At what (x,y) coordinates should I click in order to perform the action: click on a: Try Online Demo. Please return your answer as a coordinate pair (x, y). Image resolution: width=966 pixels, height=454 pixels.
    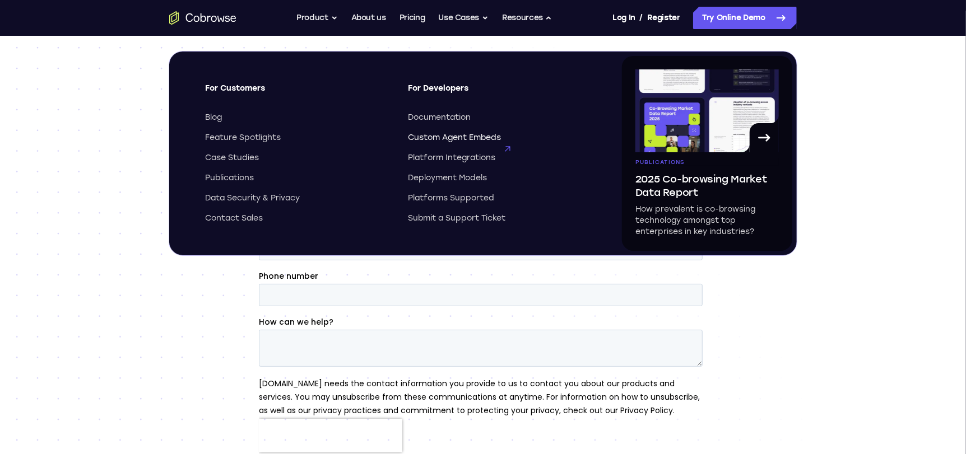
    Looking at the image, I should click on (744, 18).